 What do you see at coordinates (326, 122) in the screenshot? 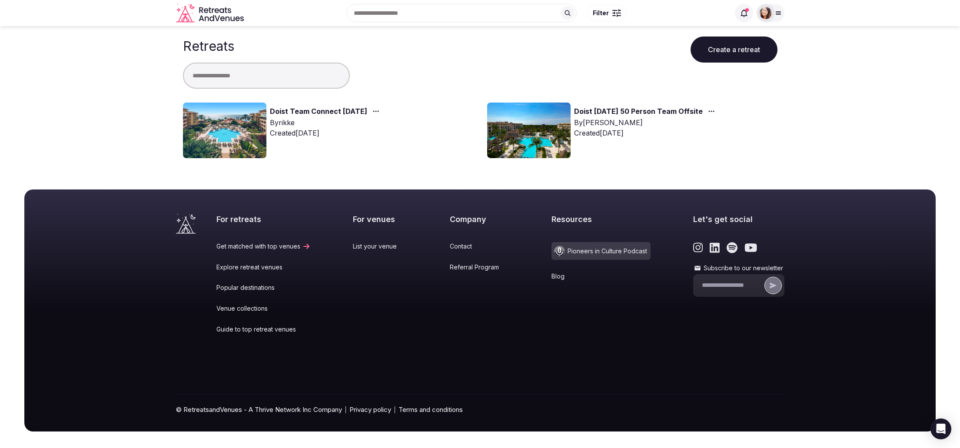
I see `div: By rikke` at bounding box center [326, 122].